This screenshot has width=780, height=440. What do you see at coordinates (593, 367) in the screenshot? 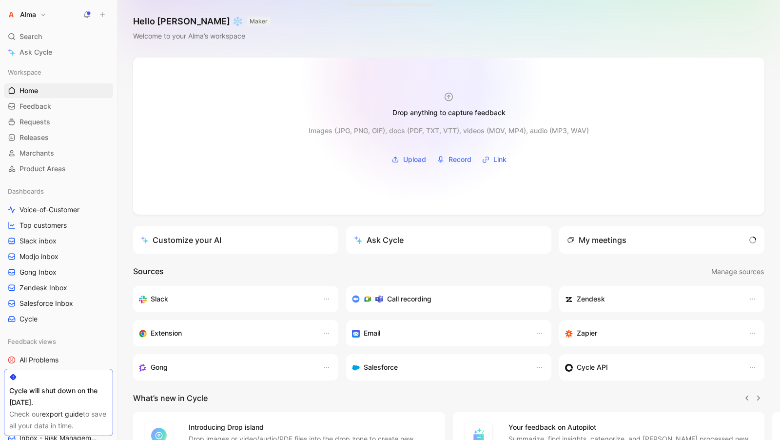
I see `h3: Cycle API` at bounding box center [593, 367].